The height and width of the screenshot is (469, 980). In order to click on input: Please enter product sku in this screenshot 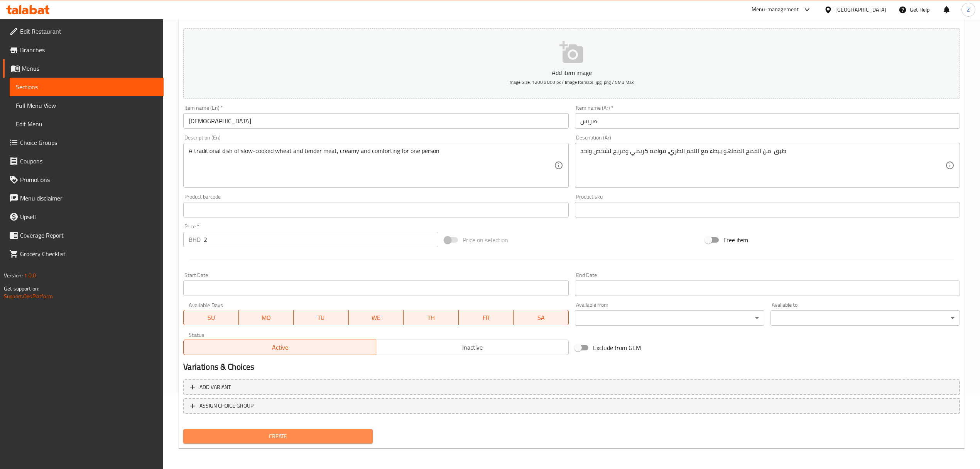, I will do `click(768, 210)`.